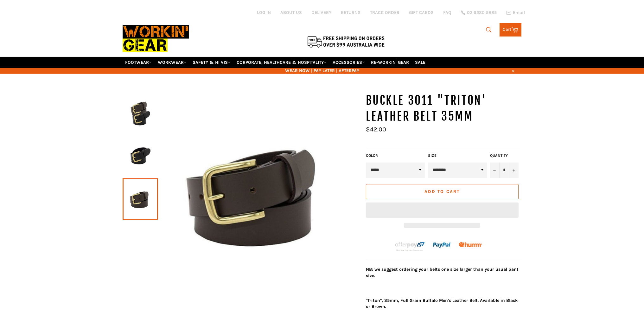 Image resolution: width=644 pixels, height=312 pixels. Describe the element at coordinates (442, 272) in the screenshot. I see `strong: NB: we suggest ordering your belts one size larger than your usual pant size.` at that location.